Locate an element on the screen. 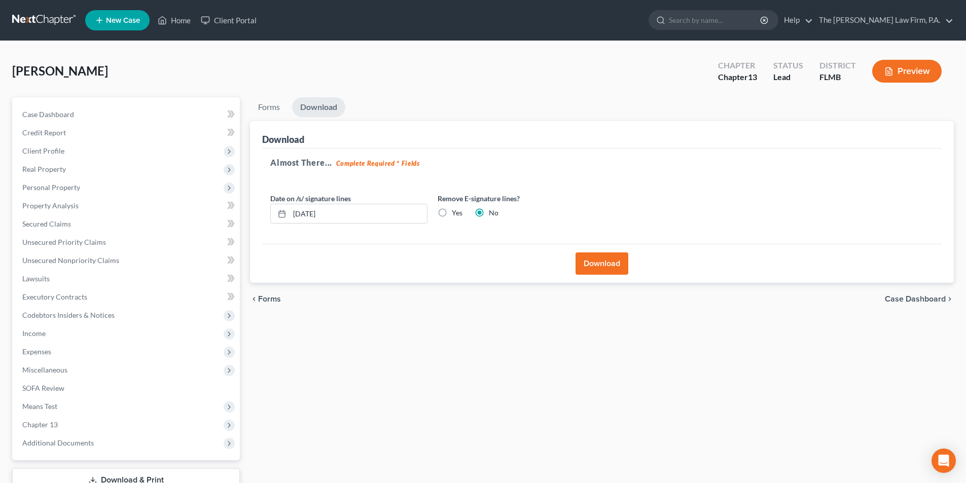 The width and height of the screenshot is (966, 483). strong: Complete Required * Fields is located at coordinates (378, 163).